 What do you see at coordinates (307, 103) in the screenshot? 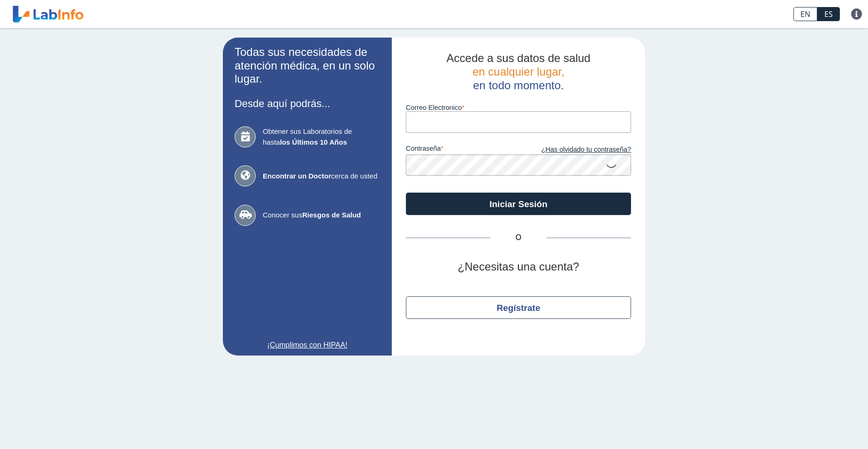
I see `h3: Desde aquí podrás...` at bounding box center [307, 103].